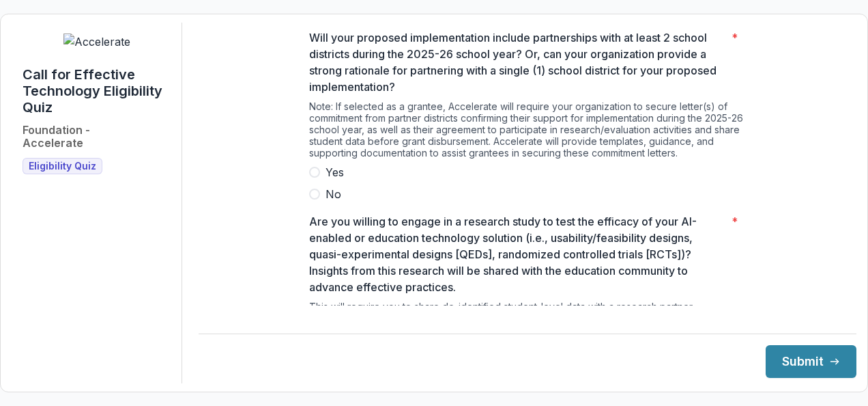  What do you see at coordinates (335, 172) in the screenshot?
I see `span: Yes` at bounding box center [335, 172].